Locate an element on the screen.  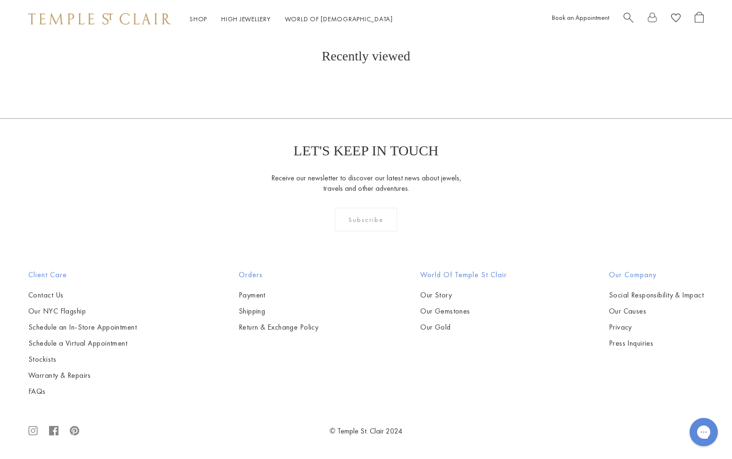
a: Open Shopping Bag is located at coordinates (699, 19).